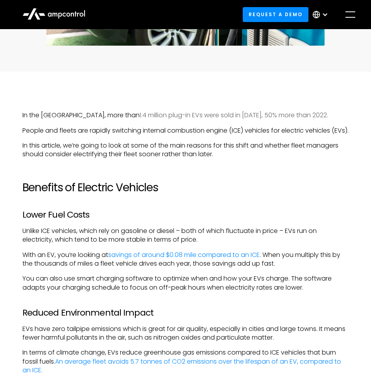 The height and width of the screenshot is (377, 371). Describe the element at coordinates (276, 14) in the screenshot. I see `a: Request a demo` at that location.